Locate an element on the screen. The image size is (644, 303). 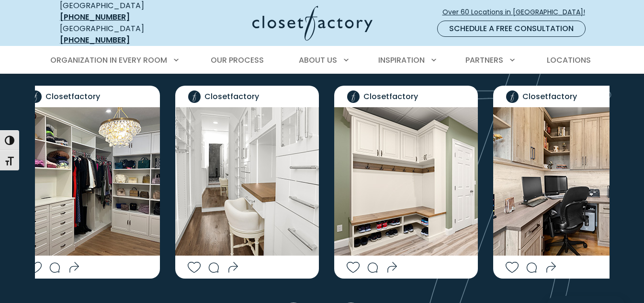
span: Locations is located at coordinates (569, 60).